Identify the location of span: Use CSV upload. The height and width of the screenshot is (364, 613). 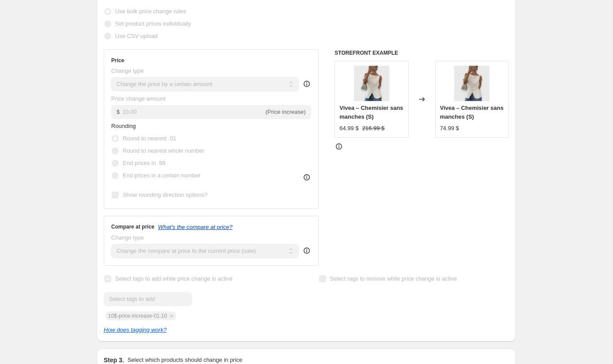
(137, 36).